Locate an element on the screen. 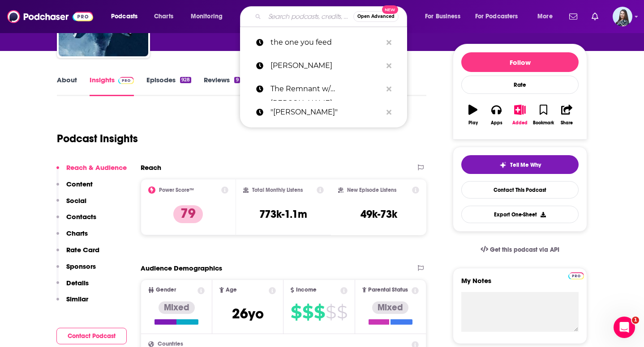  div: Bookmark is located at coordinates (543, 123).